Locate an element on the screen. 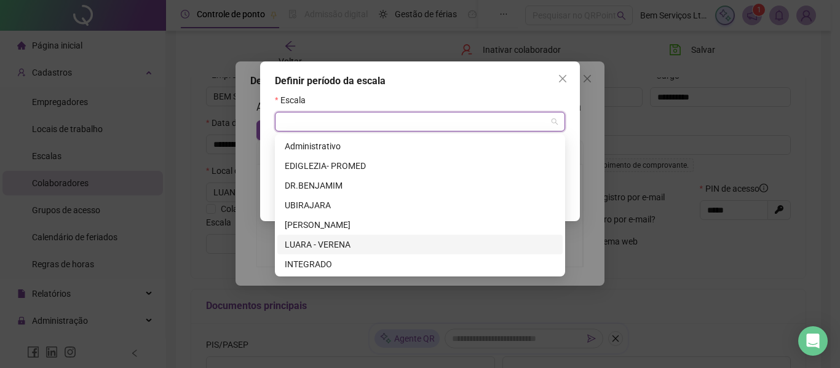  button: Close is located at coordinates (563, 79).